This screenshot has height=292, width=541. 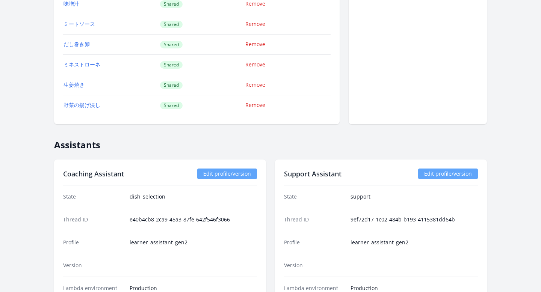 I want to click on a: だし巻き卵, so click(x=77, y=44).